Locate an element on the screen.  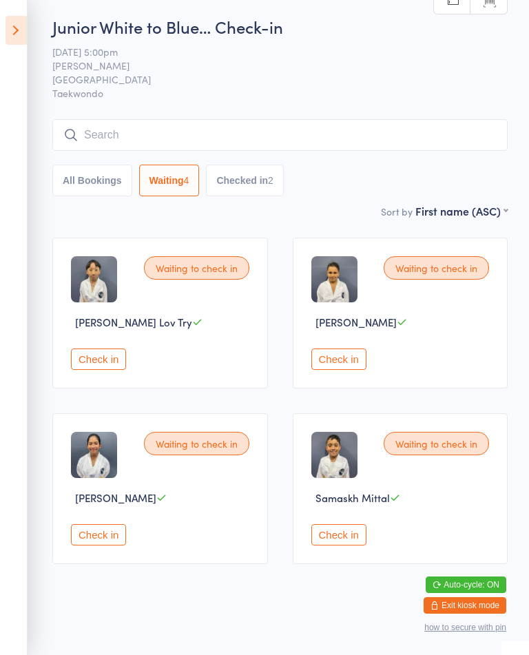
div: 2 is located at coordinates (271, 181).